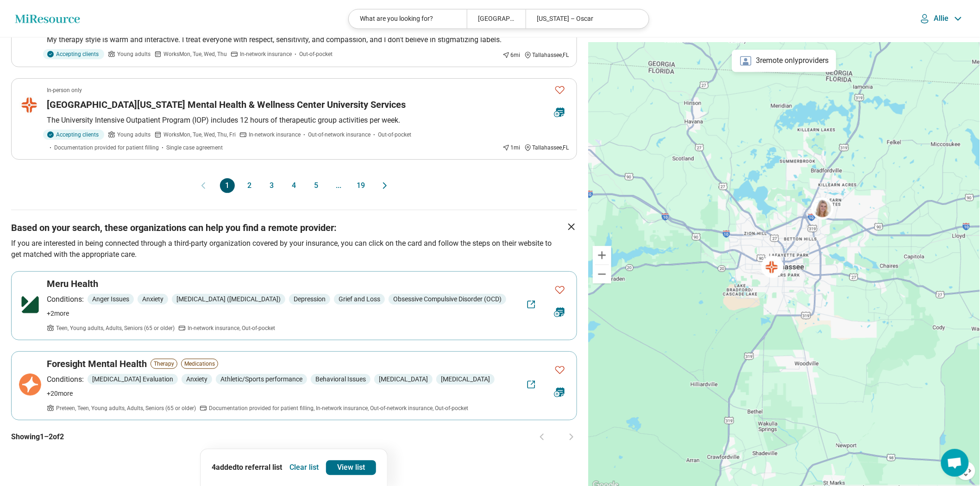 The image size is (980, 486). What do you see at coordinates (339, 135) in the screenshot?
I see `span: Out-of-network insurance` at bounding box center [339, 135].